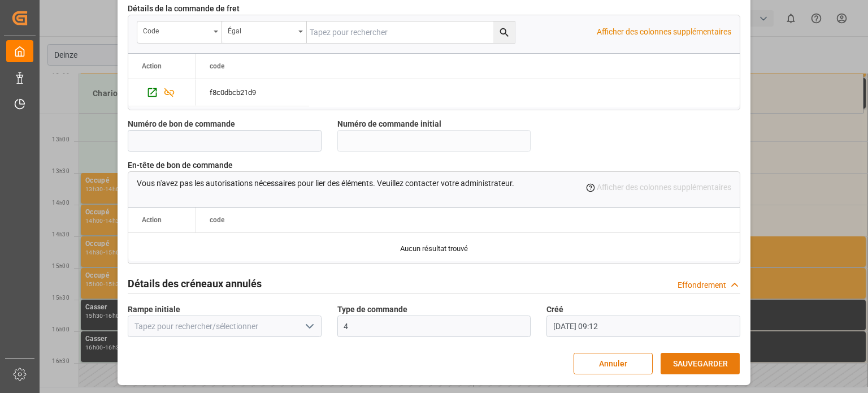 The image size is (868, 393). I want to click on font: Vous n'avez pas les autorisations nécessaires pour lier des éléments. Veuillez contacter votre ad..., so click(326, 184).